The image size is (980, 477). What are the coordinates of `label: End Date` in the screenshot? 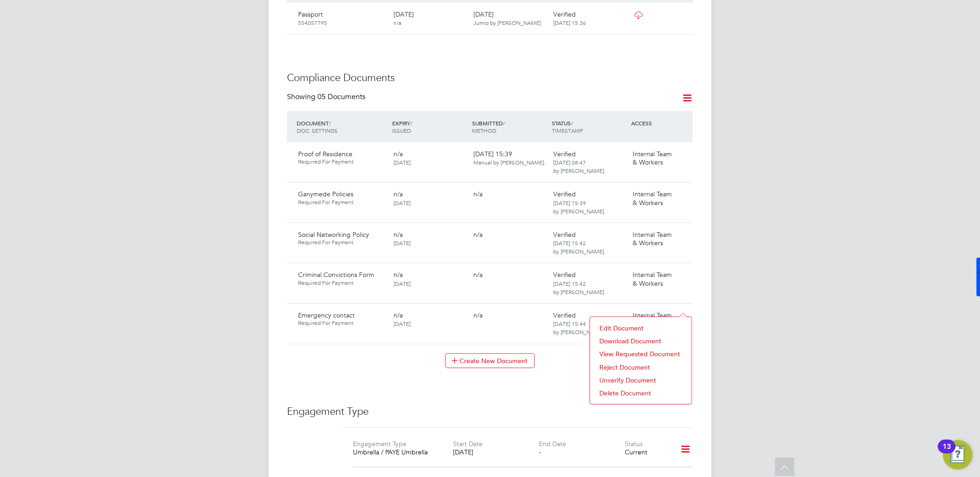 It's located at (553, 444).